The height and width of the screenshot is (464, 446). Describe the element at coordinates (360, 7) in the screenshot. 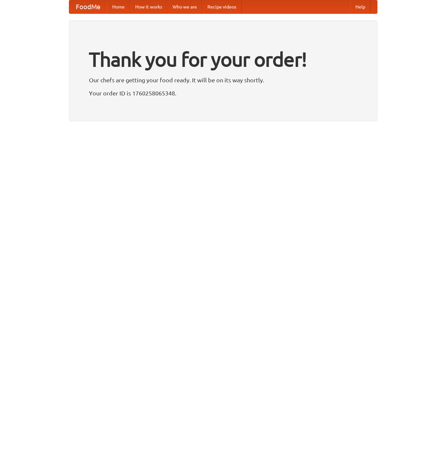

I see `a: Help` at that location.